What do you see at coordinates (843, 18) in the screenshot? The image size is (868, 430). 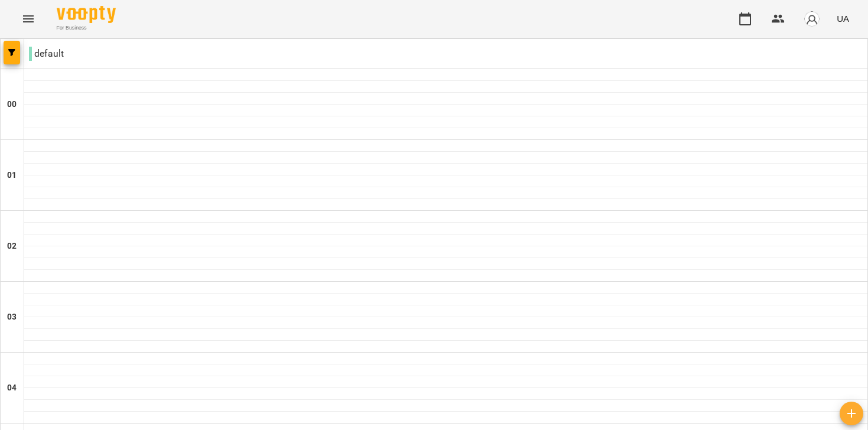 I see `span: UA` at bounding box center [843, 18].